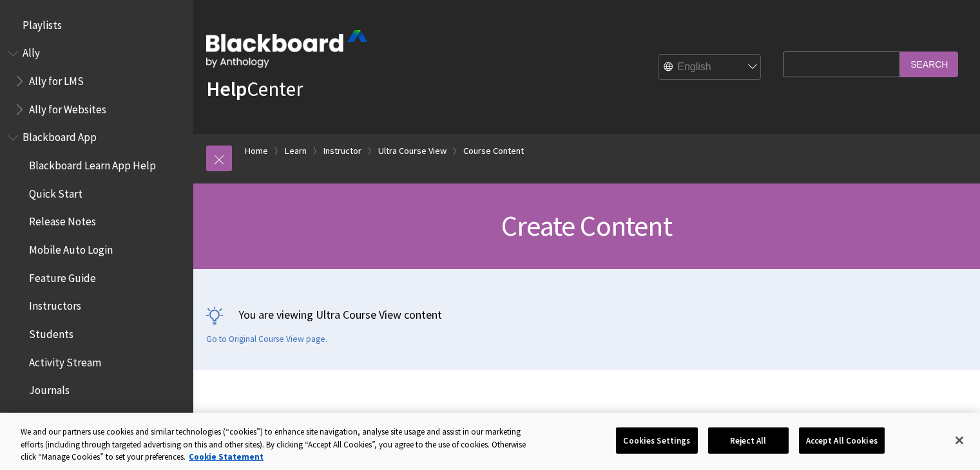  What do you see at coordinates (493, 151) in the screenshot?
I see `a: Course Content` at bounding box center [493, 151].